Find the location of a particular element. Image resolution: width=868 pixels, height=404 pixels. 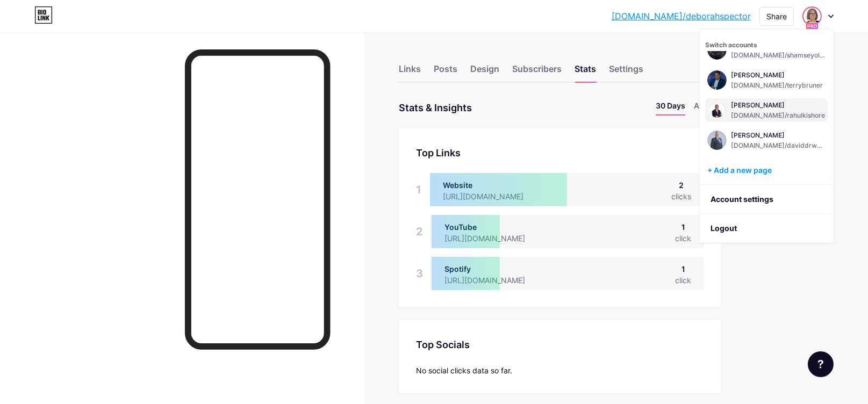

div: Stats is located at coordinates (585, 72).